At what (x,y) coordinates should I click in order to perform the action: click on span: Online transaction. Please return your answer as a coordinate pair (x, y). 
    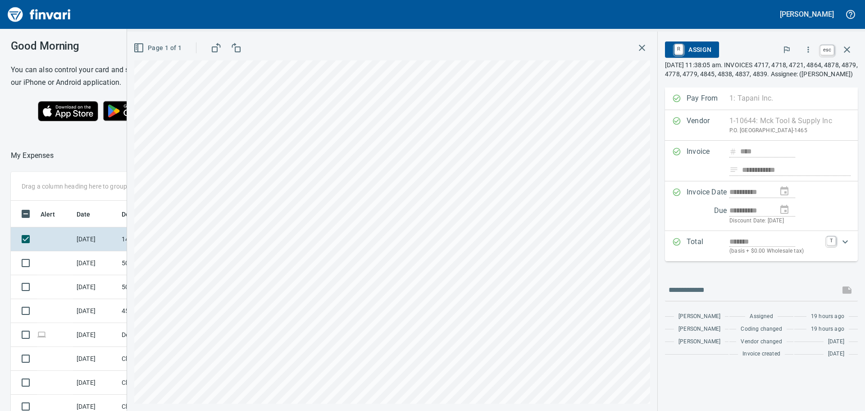
    Looking at the image, I should click on (41, 334).